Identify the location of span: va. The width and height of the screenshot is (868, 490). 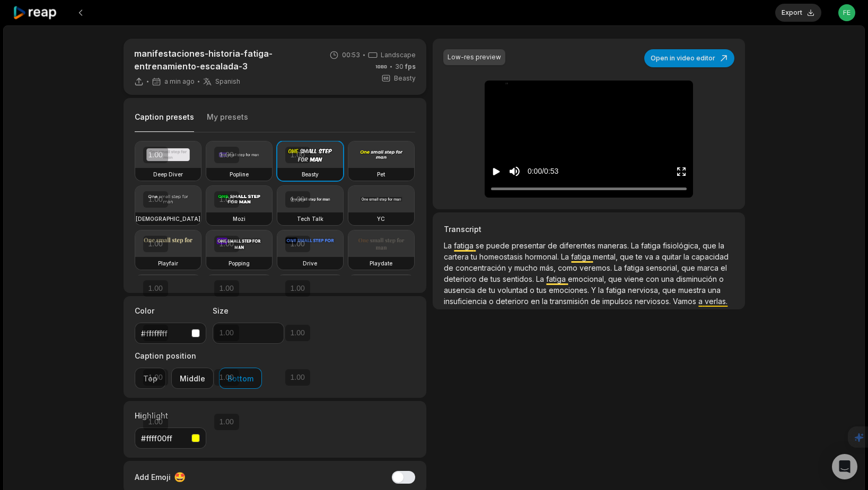
(650, 256).